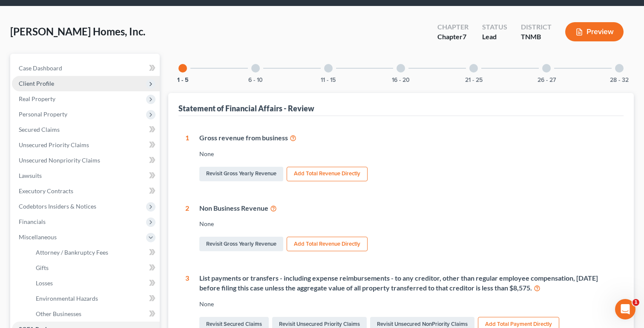 The image size is (644, 328). I want to click on span: 7, so click(464, 36).